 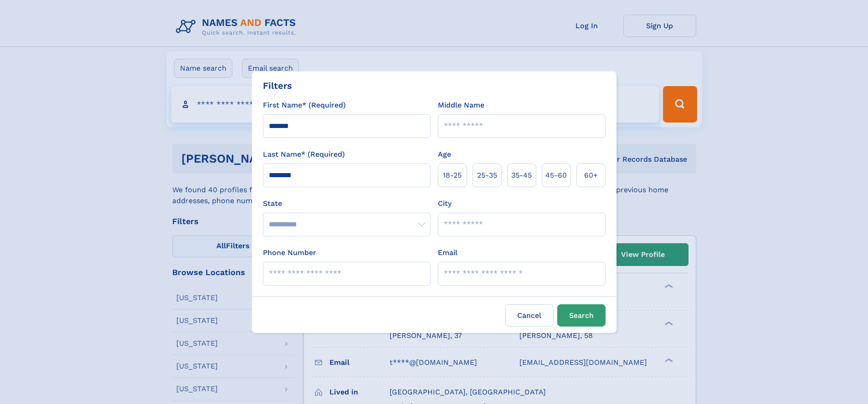 What do you see at coordinates (529, 315) in the screenshot?
I see `label: Cancel` at bounding box center [529, 315].